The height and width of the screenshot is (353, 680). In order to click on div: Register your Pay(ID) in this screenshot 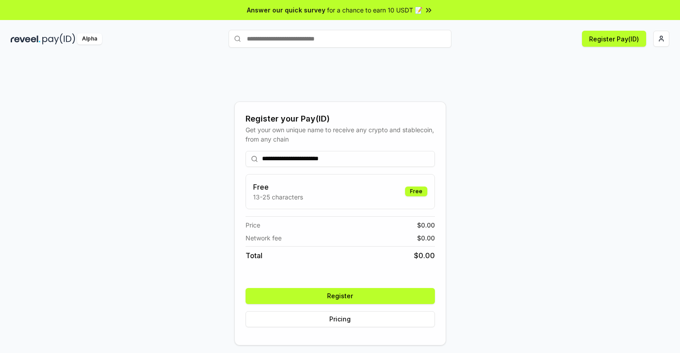, I will do `click(340, 119)`.